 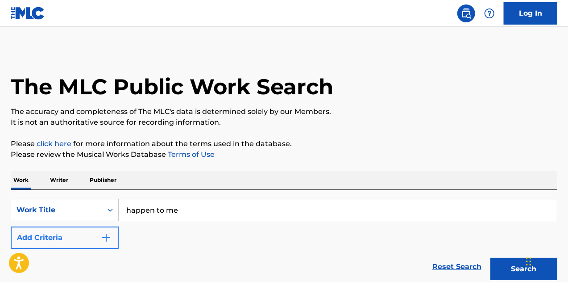 What do you see at coordinates (546, 260) in the screenshot?
I see `div: Chat Widget` at bounding box center [546, 260].